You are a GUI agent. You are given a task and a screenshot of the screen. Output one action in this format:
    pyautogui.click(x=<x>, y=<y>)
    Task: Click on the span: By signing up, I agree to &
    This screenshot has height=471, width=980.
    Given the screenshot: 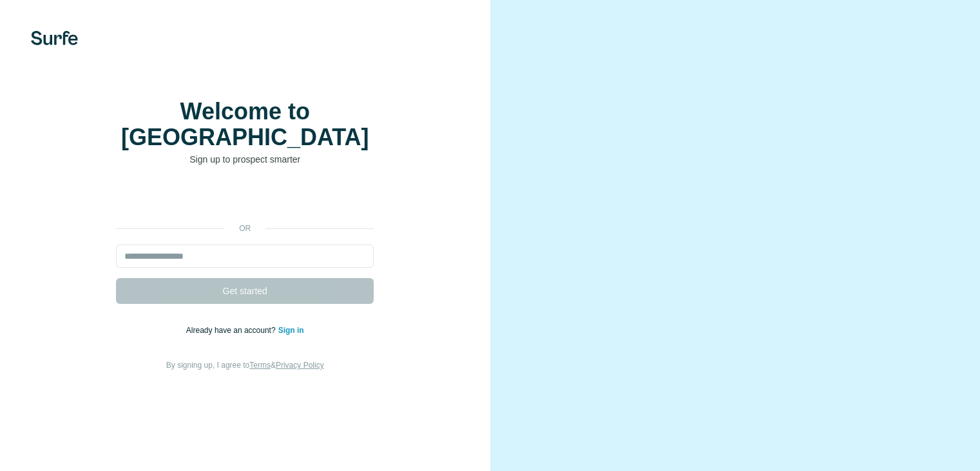 What is the action you would take?
    pyautogui.click(x=245, y=365)
    